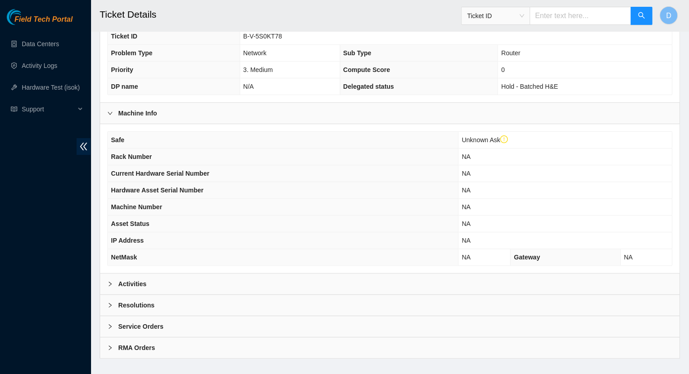 The width and height of the screenshot is (689, 374). I want to click on span: Hold - Batched H&E, so click(529, 86).